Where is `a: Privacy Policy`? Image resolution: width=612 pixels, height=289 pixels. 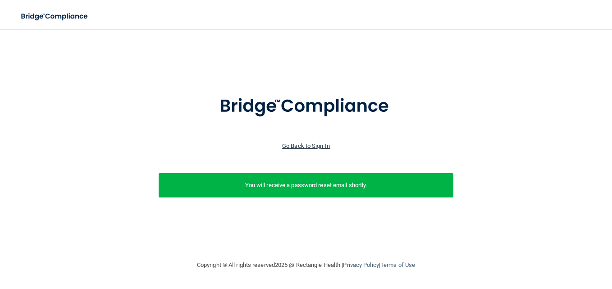
a: Privacy Policy is located at coordinates (361, 265).